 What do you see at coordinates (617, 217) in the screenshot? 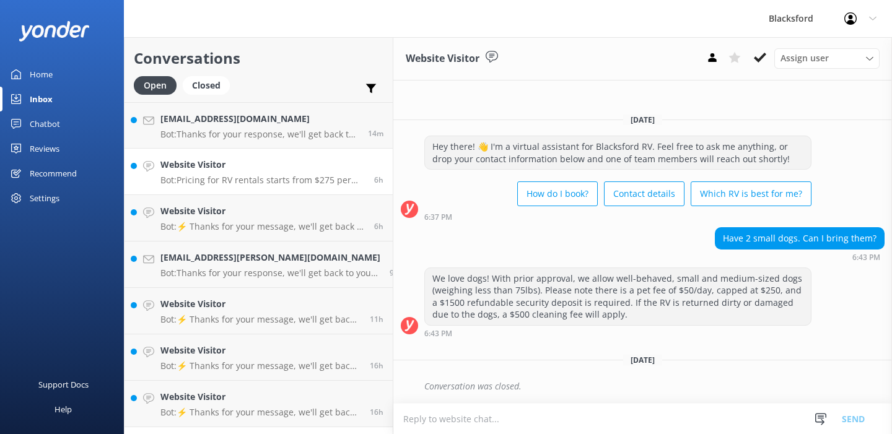
I see `div: Aug 19 2025 06:37pm (UTC -06:00) America/Chihuahua` at bounding box center [617, 217].